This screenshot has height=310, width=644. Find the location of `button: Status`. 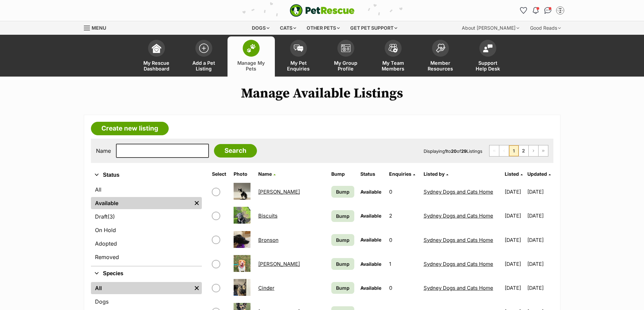

button: Status is located at coordinates (146, 175).